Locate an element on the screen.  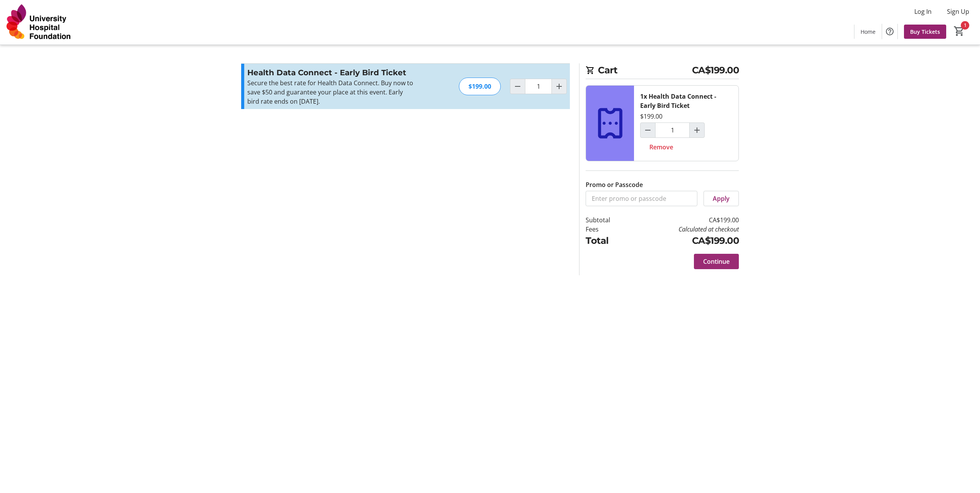
div: 1x Health Data Connect - Early Bird Ticket is located at coordinates (686, 101).